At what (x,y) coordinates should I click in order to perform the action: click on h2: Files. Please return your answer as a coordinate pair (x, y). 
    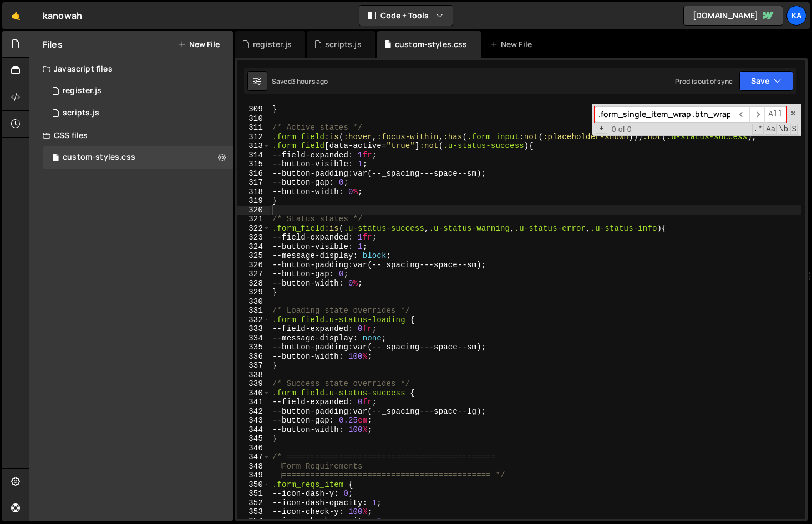
    Looking at the image, I should click on (53, 45).